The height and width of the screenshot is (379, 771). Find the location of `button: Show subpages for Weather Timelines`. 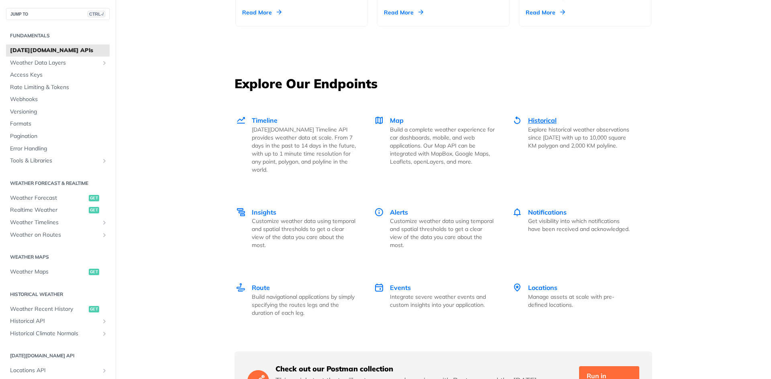

button: Show subpages for Weather Timelines is located at coordinates (104, 223).